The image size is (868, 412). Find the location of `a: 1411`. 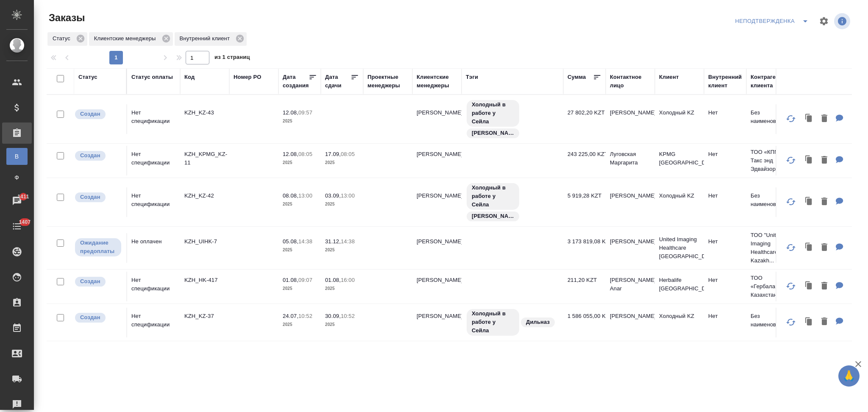

a: 1411 is located at coordinates (17, 201).